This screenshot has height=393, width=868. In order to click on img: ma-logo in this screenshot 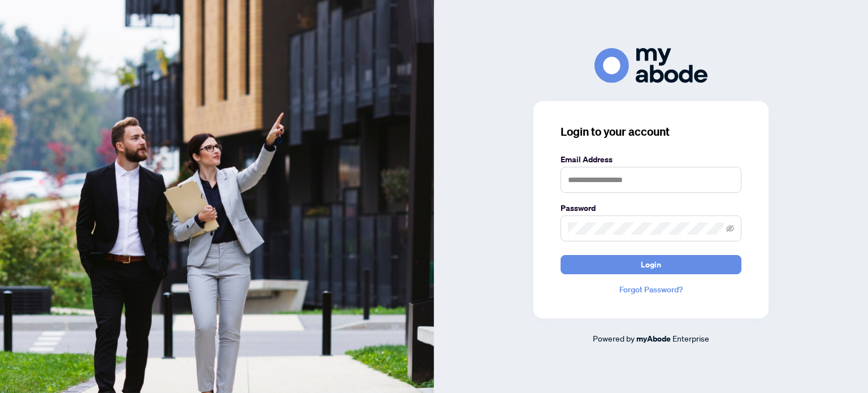, I will do `click(651, 65)`.